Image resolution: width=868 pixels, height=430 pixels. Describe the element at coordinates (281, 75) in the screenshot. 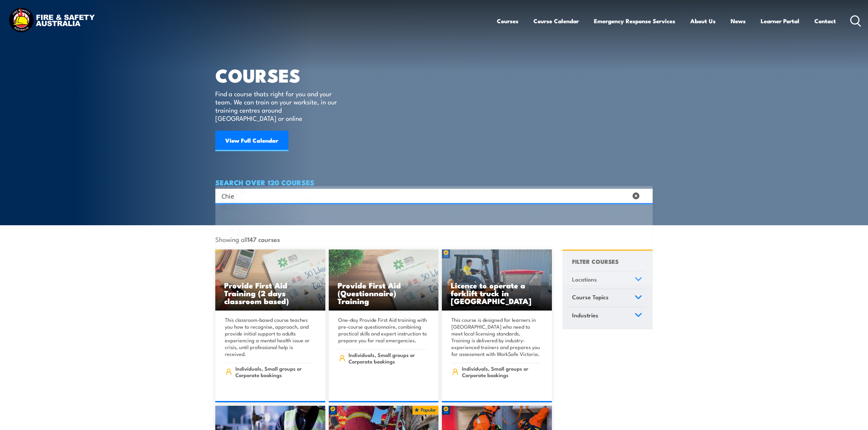

I see `h1: COURSES` at that location.